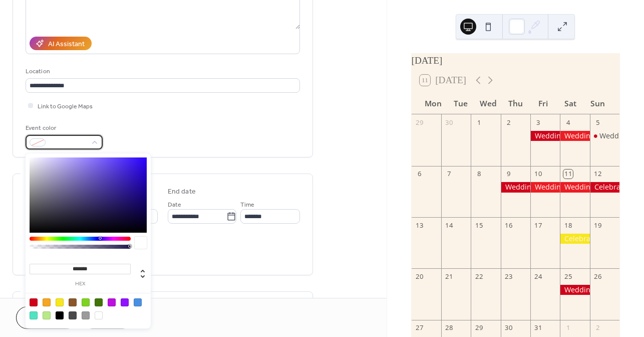 The height and width of the screenshot is (337, 644). I want to click on div: AI Assistant, so click(66, 44).